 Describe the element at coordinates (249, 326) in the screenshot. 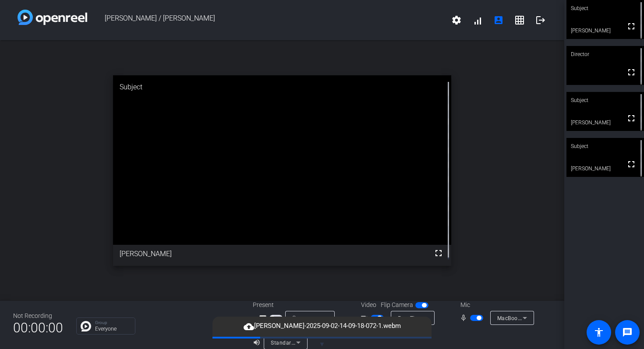

I see `mat-icon: cloud_upload` at that location.